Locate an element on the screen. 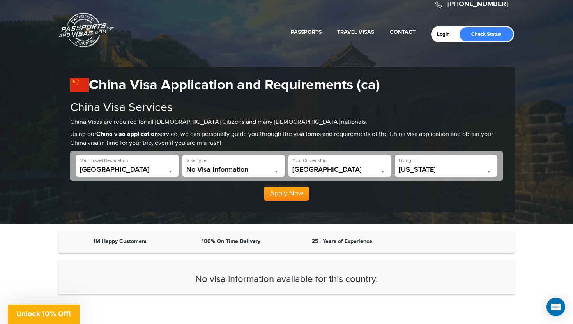 This screenshot has height=324, width=573. strong: 1M Happy Customers is located at coordinates (120, 241).